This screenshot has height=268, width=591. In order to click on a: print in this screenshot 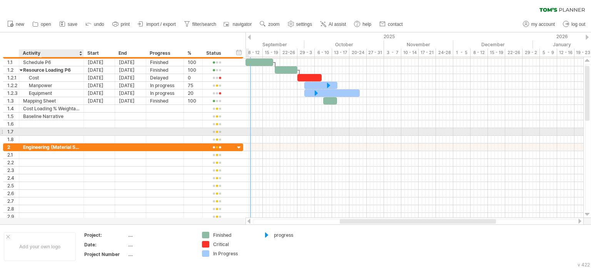, I will do `click(121, 24)`.